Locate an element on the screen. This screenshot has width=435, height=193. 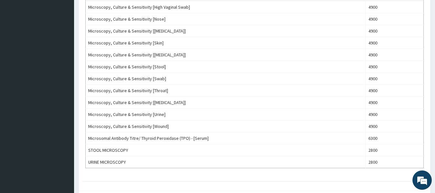
td: 6300 is located at coordinates (394, 138).